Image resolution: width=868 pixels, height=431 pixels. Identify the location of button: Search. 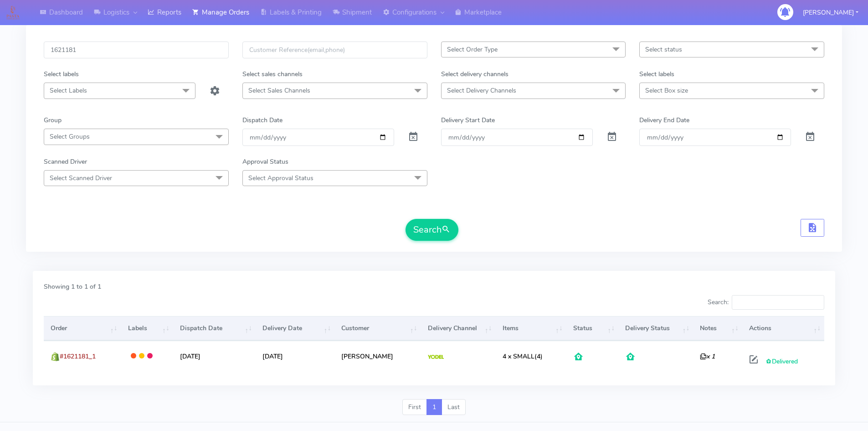
(432, 229).